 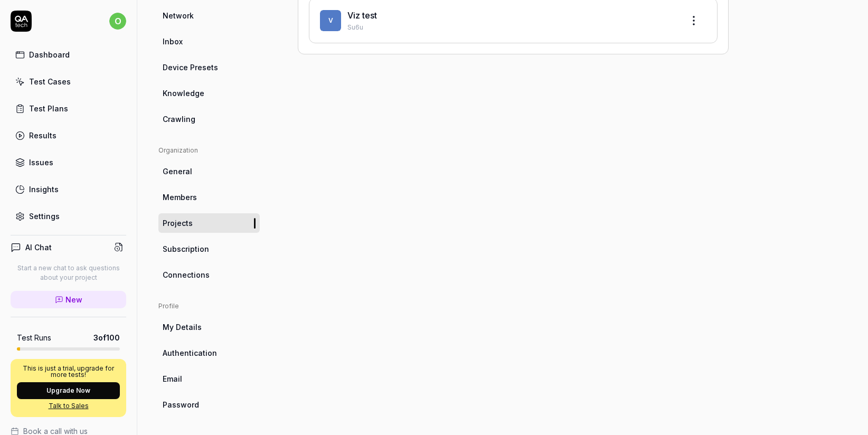 I want to click on a: Dashboard, so click(x=68, y=54).